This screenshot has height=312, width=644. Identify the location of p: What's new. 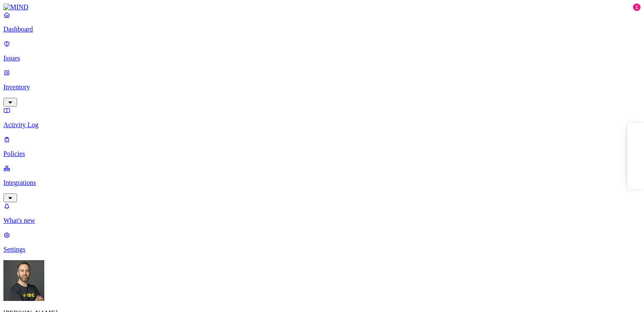
(322, 221).